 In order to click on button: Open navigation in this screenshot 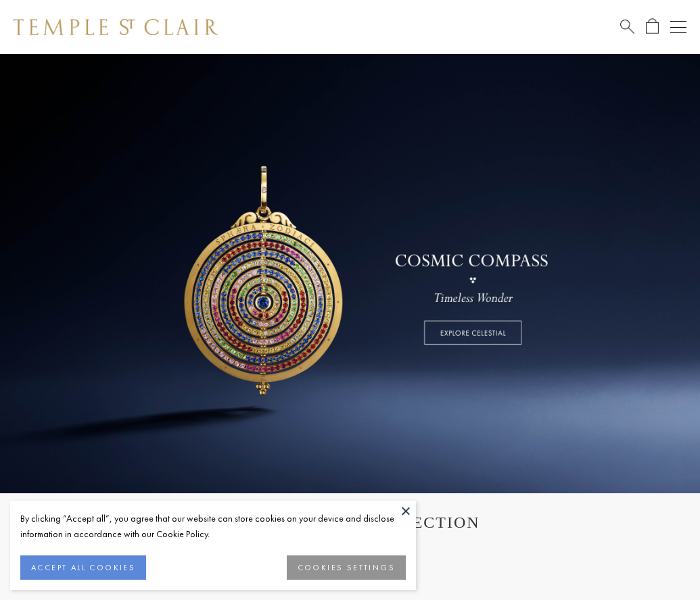, I will do `click(678, 27)`.